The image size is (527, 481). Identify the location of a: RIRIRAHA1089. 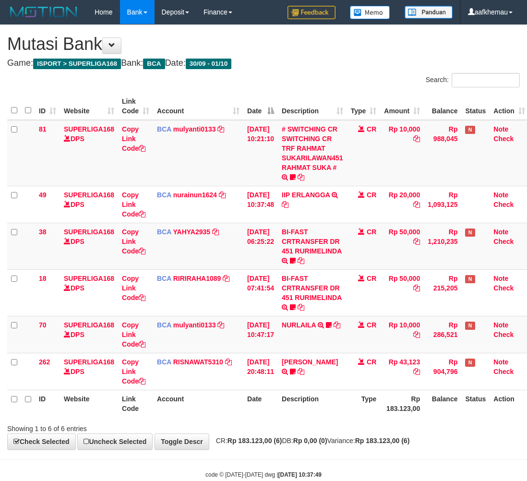
(197, 278).